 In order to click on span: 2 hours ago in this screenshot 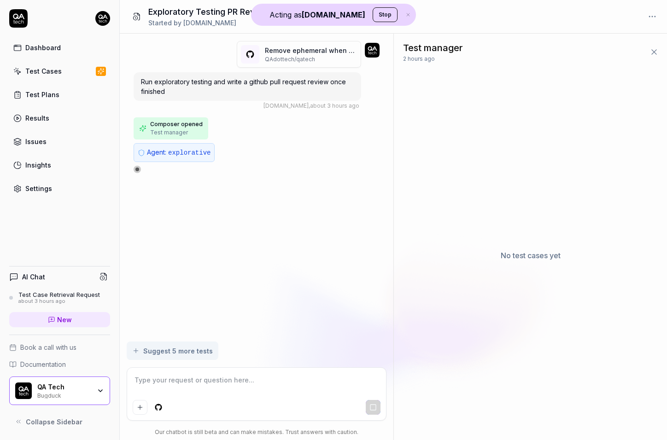, I will do `click(418, 59)`.